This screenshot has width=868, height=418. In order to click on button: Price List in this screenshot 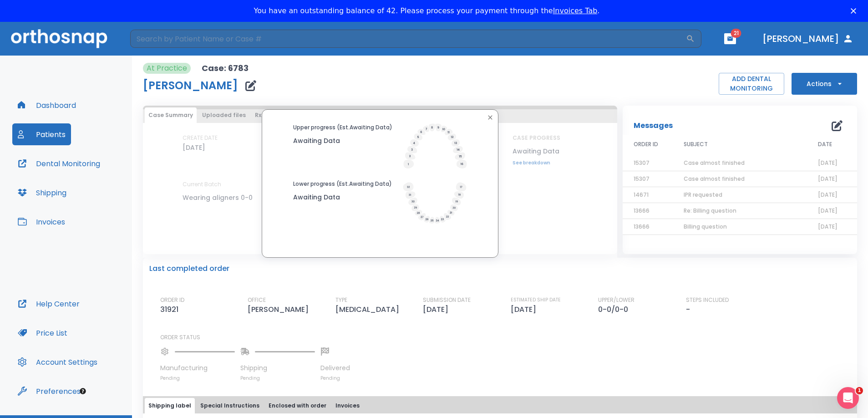, I will do `click(42, 333)`.